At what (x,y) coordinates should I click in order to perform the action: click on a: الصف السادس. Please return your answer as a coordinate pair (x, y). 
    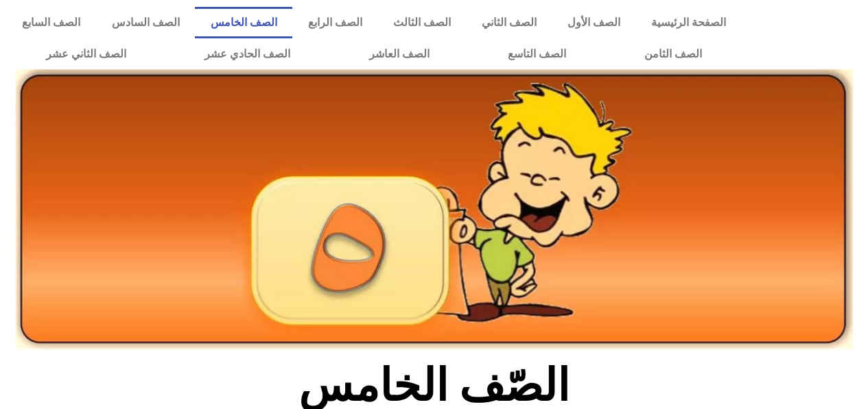
    Looking at the image, I should click on (146, 23).